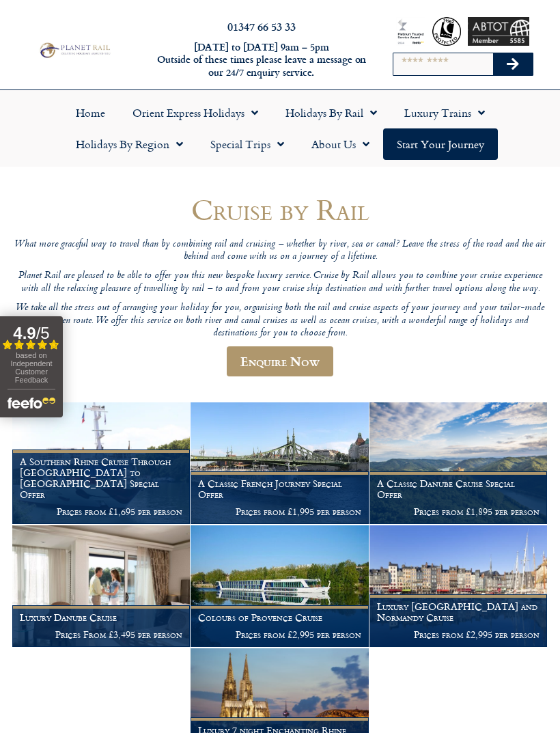 This screenshot has height=733, width=560. What do you see at coordinates (280, 250) in the screenshot?
I see `p: What more graceful way to travel than by combining rail and cruising – whether by river, sea or c...` at bounding box center [280, 250].